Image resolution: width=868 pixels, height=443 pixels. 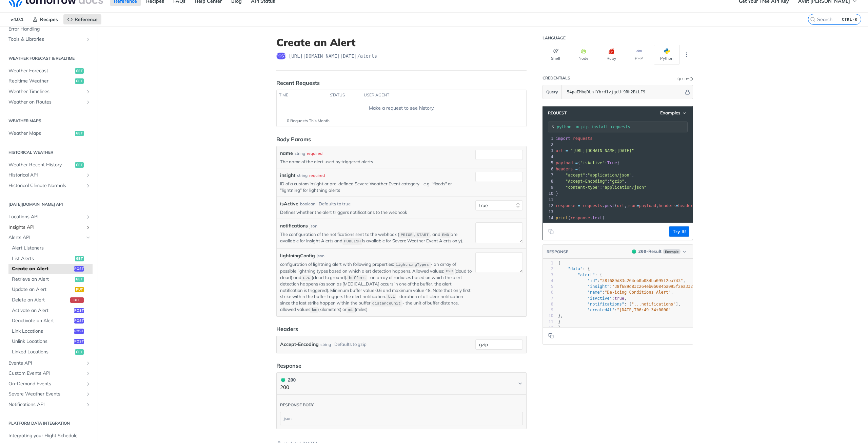 What do you see at coordinates (686, 55) in the screenshot?
I see `button: More Languages` at bounding box center [686, 55].